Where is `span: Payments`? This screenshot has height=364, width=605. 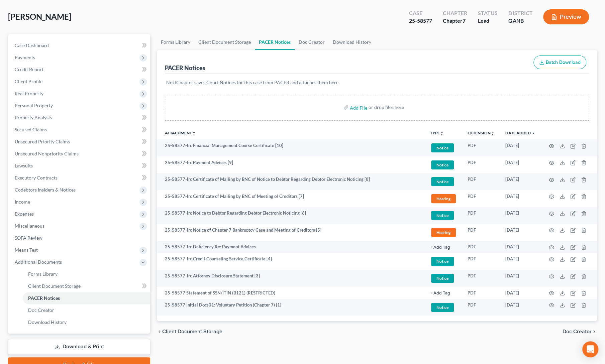
span: Payments is located at coordinates (25, 57).